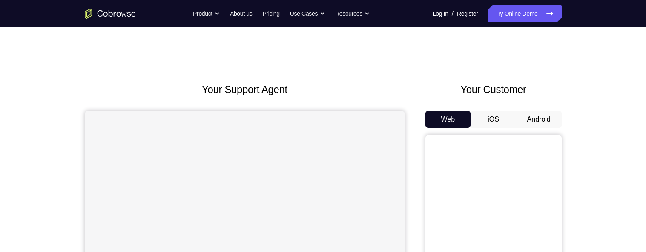  I want to click on button: Product, so click(206, 14).